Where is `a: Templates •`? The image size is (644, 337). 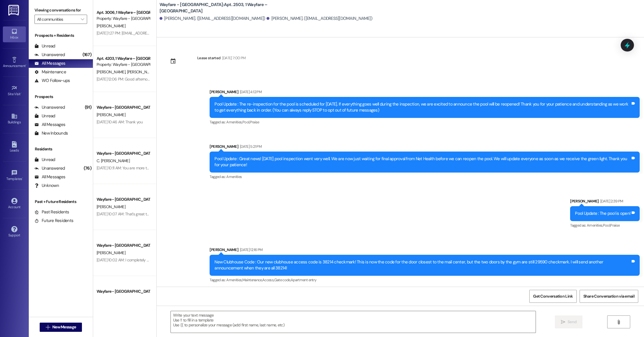
a: Templates • is located at coordinates (14, 176).